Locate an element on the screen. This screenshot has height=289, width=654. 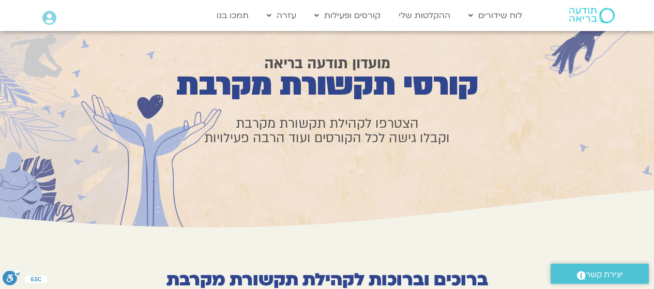
a: יצירת קשר is located at coordinates (599, 273).